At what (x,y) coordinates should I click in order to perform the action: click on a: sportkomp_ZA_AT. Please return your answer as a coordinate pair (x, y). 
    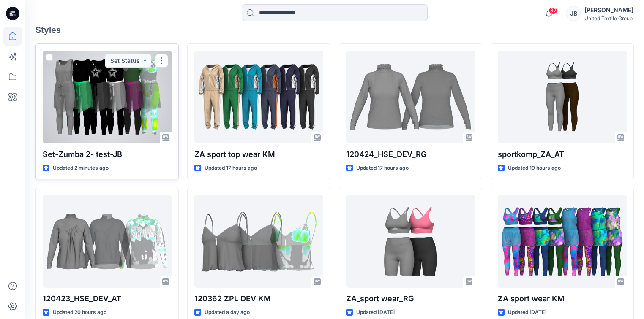
    Looking at the image, I should click on (562, 97).